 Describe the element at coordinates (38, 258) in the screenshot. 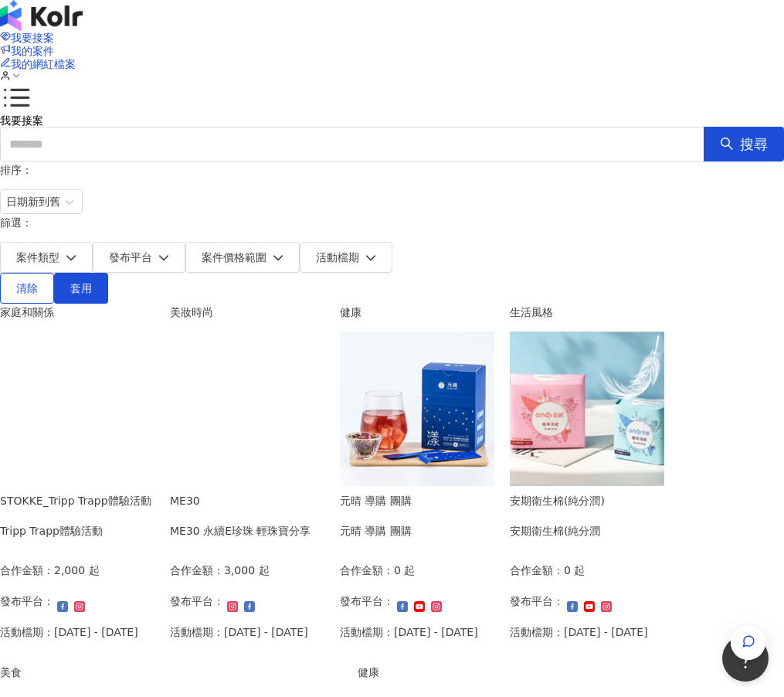

I see `span: 案件類型` at that location.